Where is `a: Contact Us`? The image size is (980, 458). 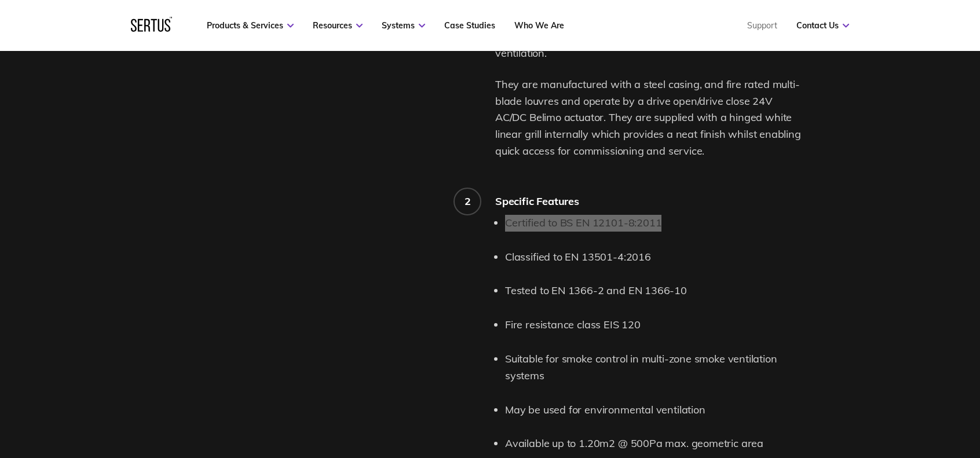 a: Contact Us is located at coordinates (823, 26).